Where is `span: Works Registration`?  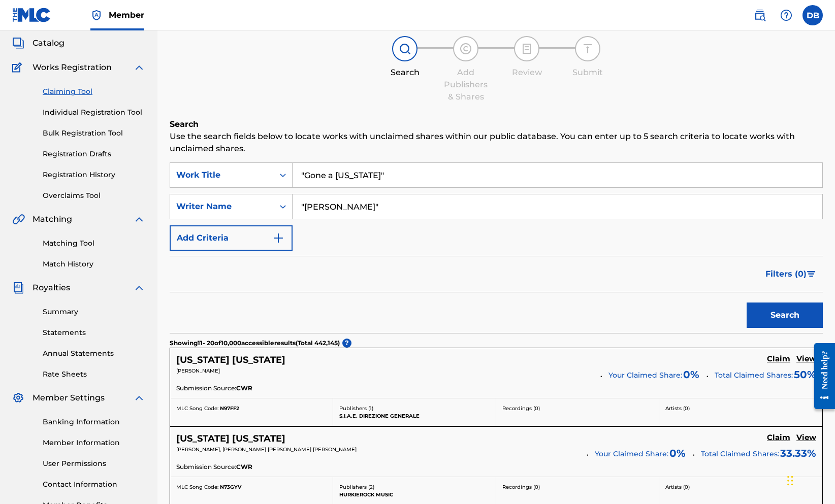 span: Works Registration is located at coordinates (72, 67).